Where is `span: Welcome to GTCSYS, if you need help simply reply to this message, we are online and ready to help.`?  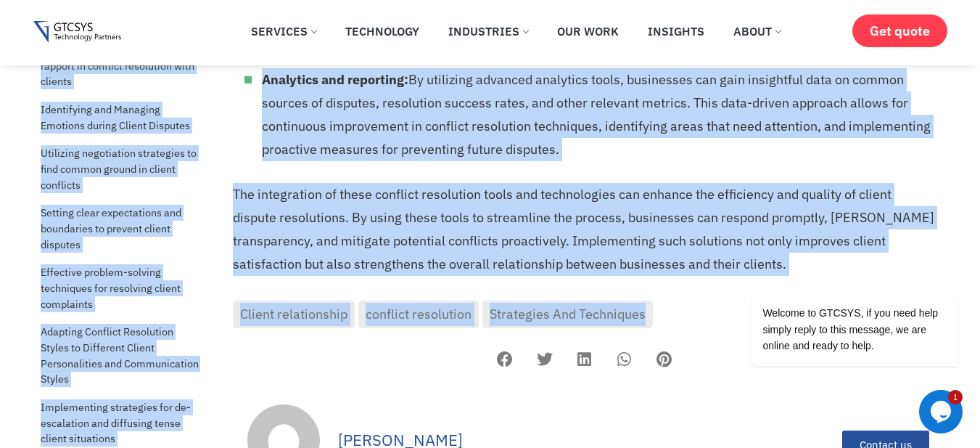 span: Welcome to GTCSYS, if you need help simply reply to this message, we are online and ready to help. is located at coordinates (146, 167).